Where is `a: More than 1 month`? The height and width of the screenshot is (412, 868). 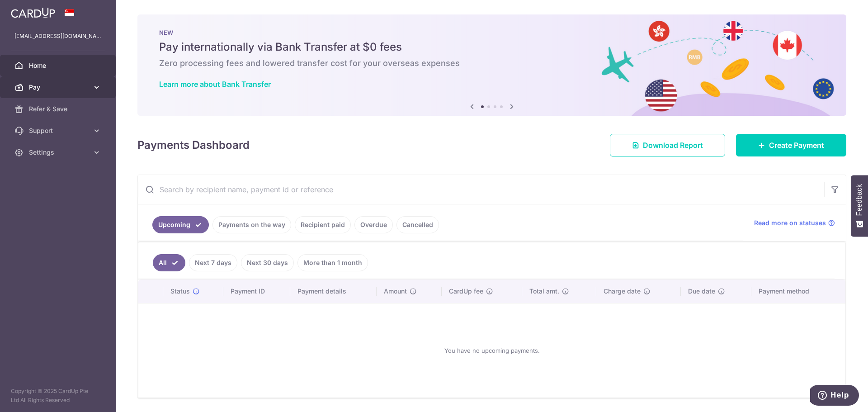
a: More than 1 month is located at coordinates (332, 263).